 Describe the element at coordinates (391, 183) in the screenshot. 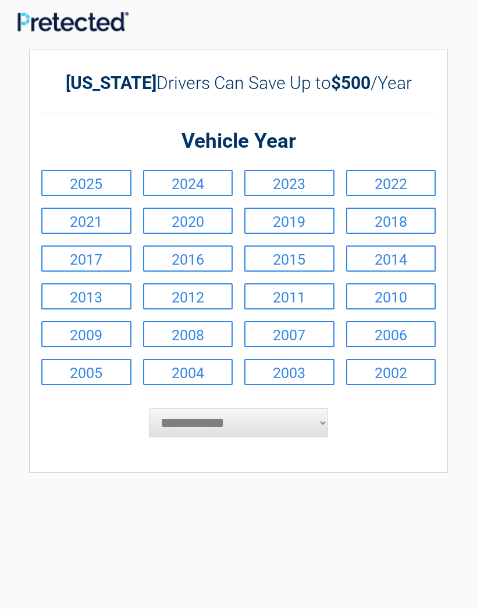

I see `a: 2022` at that location.